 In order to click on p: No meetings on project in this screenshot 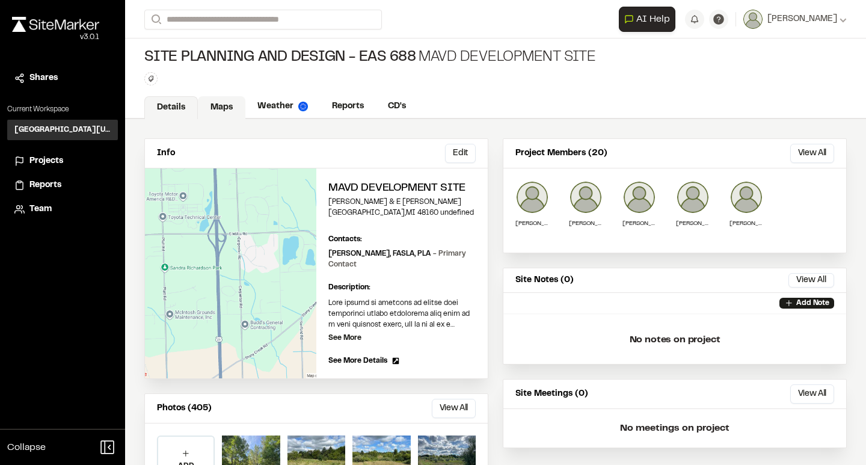, I will do `click(675, 428)`.